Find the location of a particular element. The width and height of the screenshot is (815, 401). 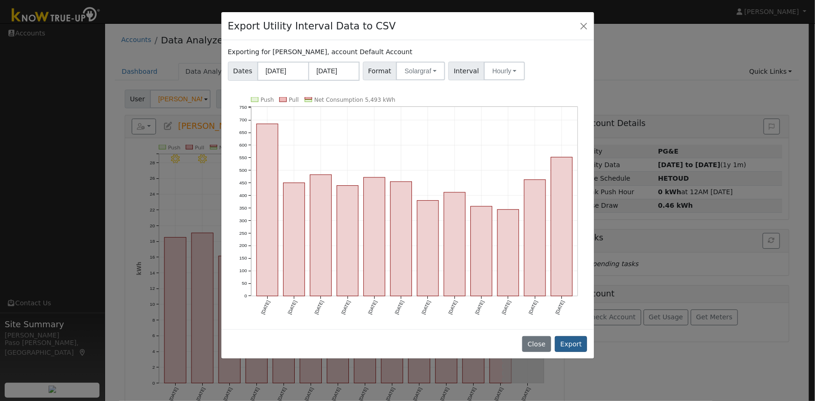

text: 200 is located at coordinates (243, 246).